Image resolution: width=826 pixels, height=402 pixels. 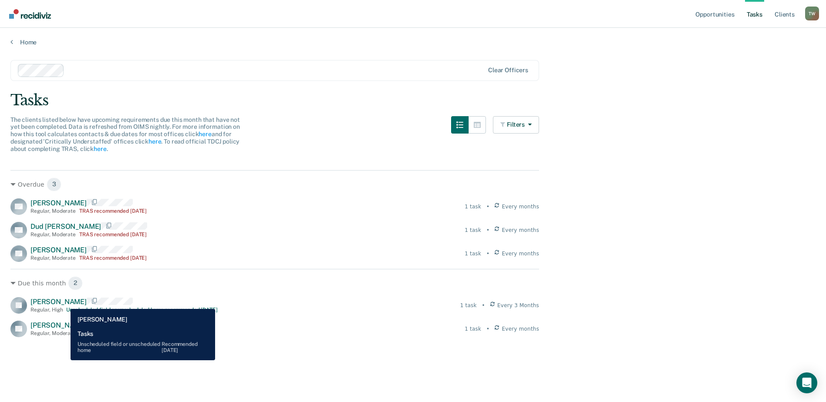 I want to click on span: 3, so click(x=54, y=185).